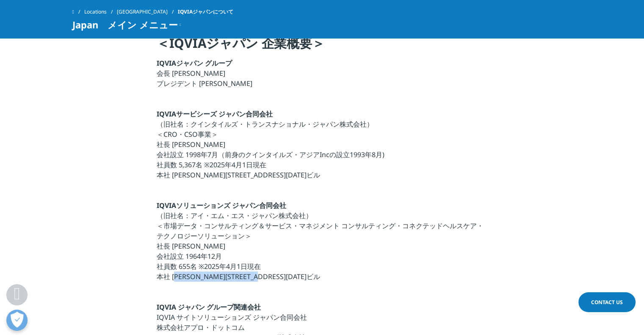 The width and height of the screenshot is (644, 335). Describe the element at coordinates (125, 24) in the screenshot. I see `span: Japan メイン メニュー` at that location.